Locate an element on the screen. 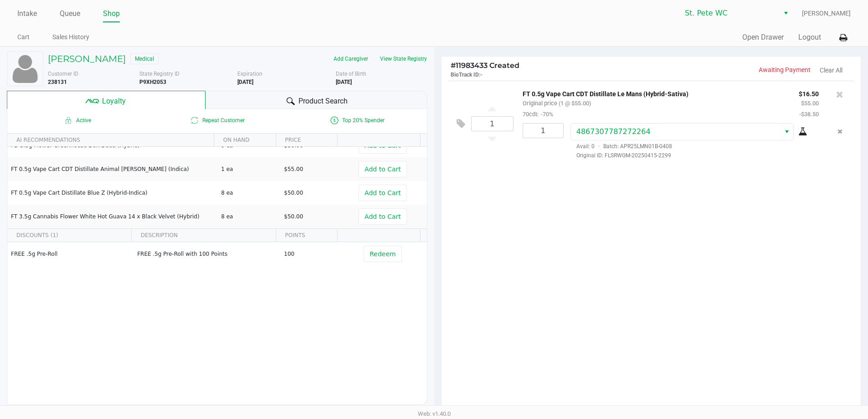 Image resolution: width=868 pixels, height=419 pixels. span: Avail: 0 Batch: APR25LMN01B-0408 is located at coordinates (621, 146).